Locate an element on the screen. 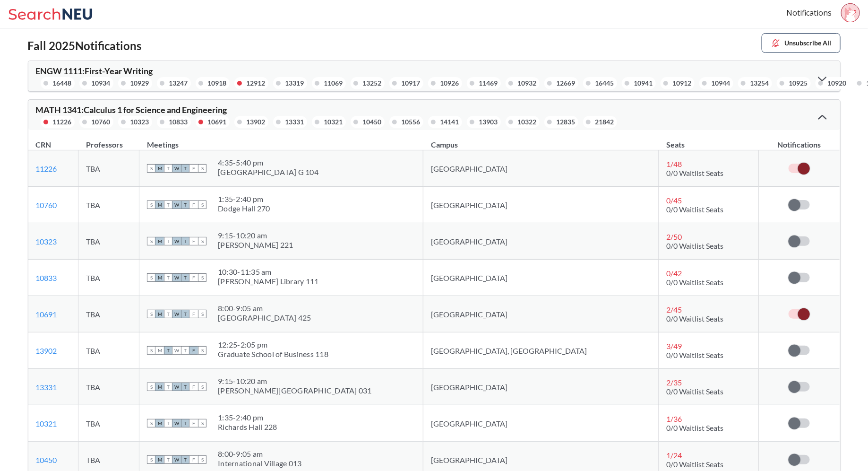 This screenshot has height=471, width=868. th: Campus is located at coordinates (541, 140).